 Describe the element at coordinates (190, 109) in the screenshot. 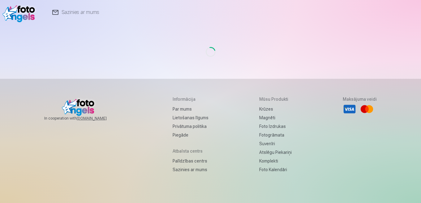

I see `a: Par mums` at that location.